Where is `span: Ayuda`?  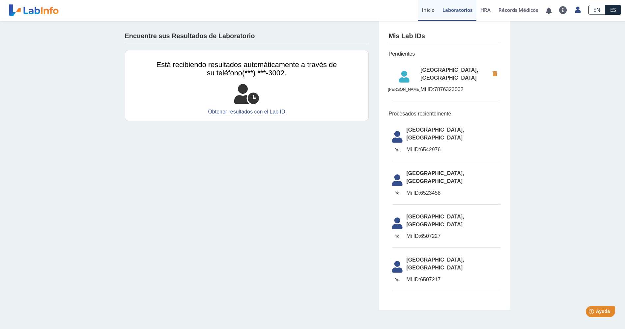 span: Ayuda is located at coordinates (37, 8).